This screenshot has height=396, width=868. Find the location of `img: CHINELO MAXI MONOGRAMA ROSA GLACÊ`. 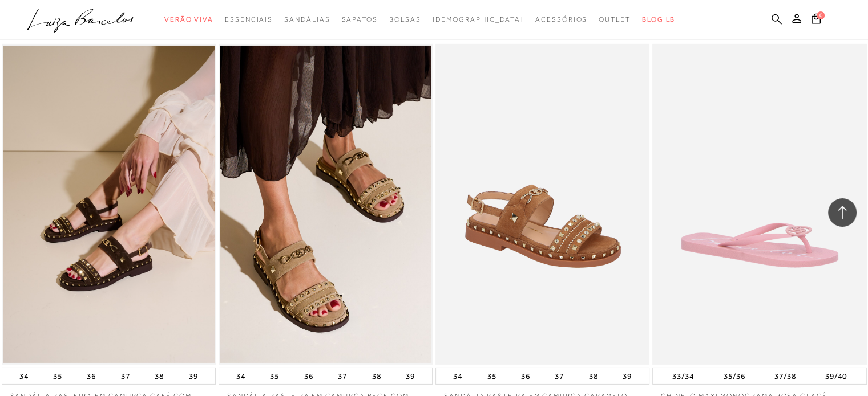

img: CHINELO MAXI MONOGRAMA ROSA GLACÊ is located at coordinates (759, 204).